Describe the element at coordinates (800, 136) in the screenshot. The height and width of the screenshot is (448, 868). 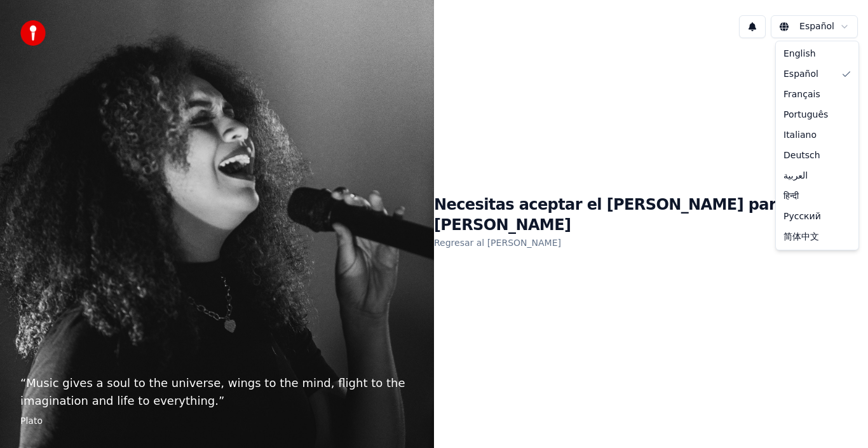
I see `span: Italiano` at that location.